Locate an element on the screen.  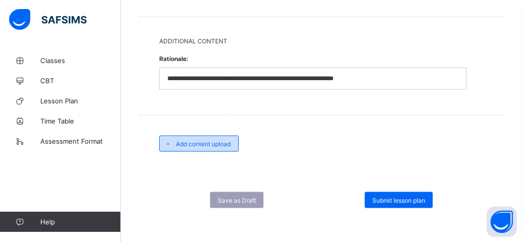
span: Additional Content is located at coordinates (321, 41).